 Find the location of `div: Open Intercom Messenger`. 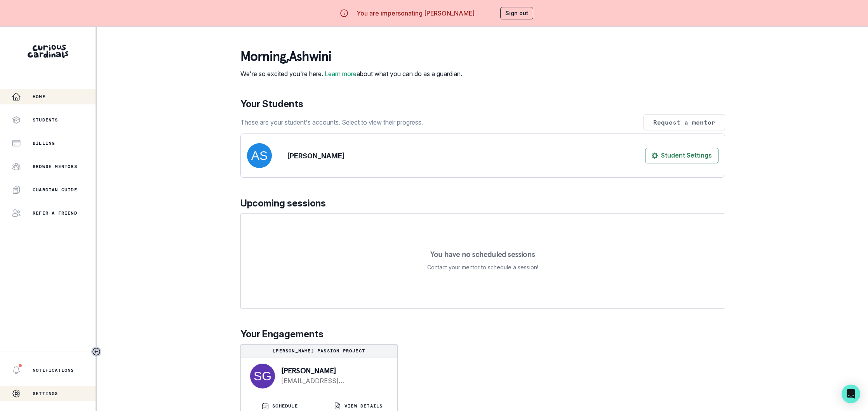

div: Open Intercom Messenger is located at coordinates (851, 394).